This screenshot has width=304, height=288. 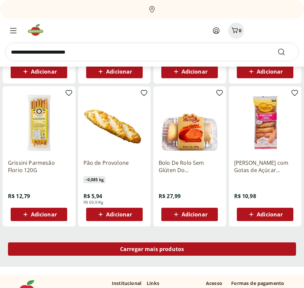 What do you see at coordinates (115, 167) in the screenshot?
I see `a: Pão de Provolone` at bounding box center [115, 167].